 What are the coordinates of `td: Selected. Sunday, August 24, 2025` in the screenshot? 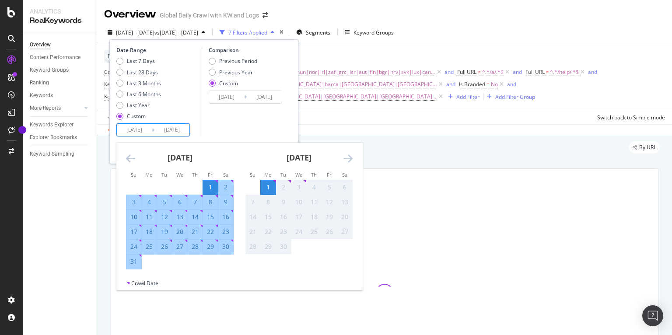 It's located at (134, 247).